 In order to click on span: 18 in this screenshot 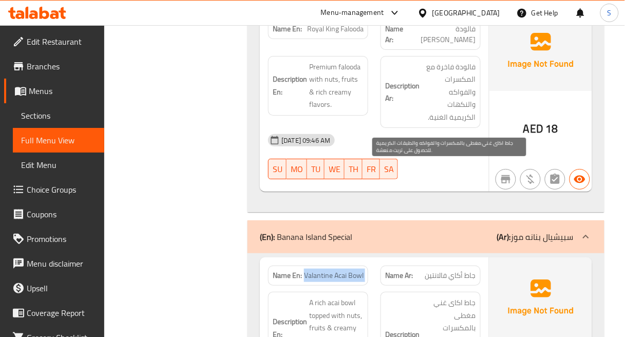, I will do `click(552, 128)`.